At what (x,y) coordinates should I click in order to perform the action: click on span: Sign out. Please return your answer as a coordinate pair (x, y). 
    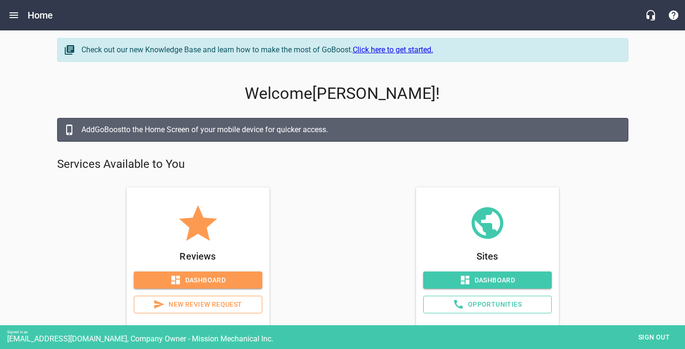
    Looking at the image, I should click on (654, 338).